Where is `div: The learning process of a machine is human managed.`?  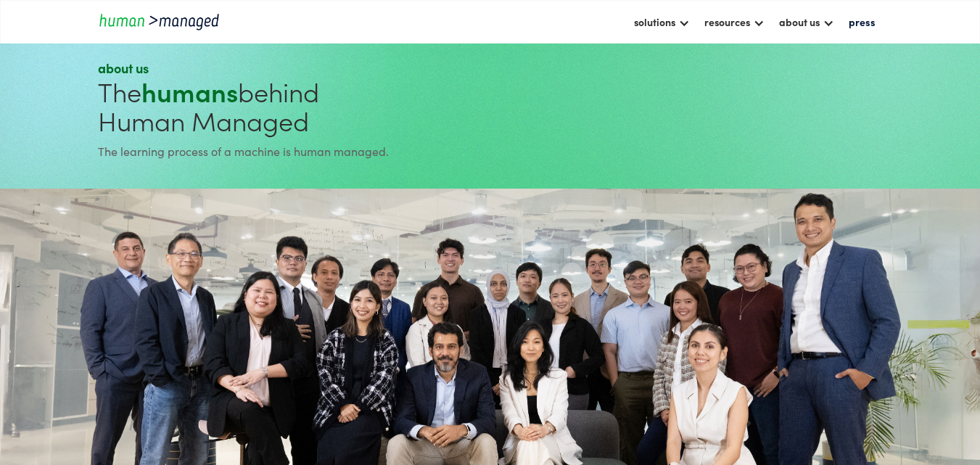
div: The learning process of a machine is human managed. is located at coordinates (291, 151).